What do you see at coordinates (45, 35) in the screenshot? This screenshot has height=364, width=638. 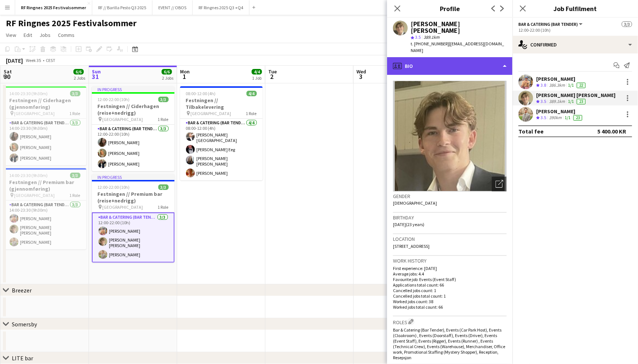 I see `a: Jobs` at bounding box center [45, 35].